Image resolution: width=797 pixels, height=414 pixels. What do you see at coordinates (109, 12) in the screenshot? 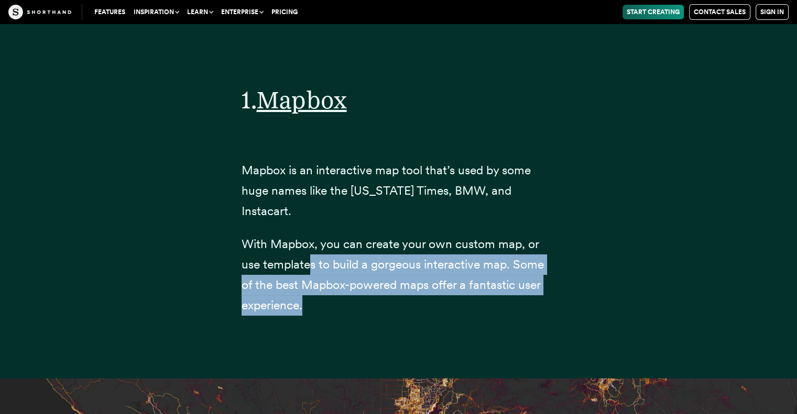
I see `a: Features` at bounding box center [109, 12].